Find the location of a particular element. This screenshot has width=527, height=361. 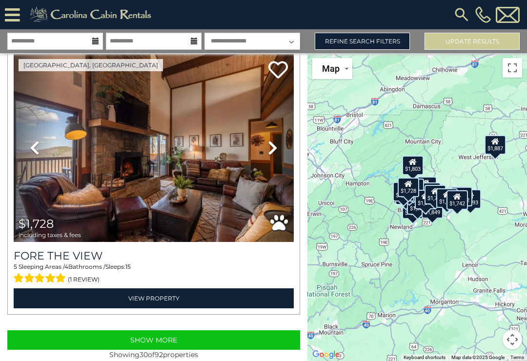

span: 92 is located at coordinates (159, 355).